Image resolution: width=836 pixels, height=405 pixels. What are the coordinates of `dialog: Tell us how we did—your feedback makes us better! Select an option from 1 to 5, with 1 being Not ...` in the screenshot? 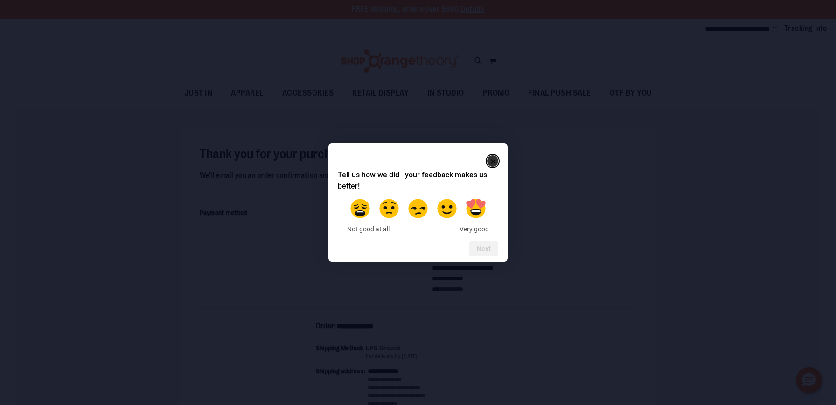 It's located at (418, 202).